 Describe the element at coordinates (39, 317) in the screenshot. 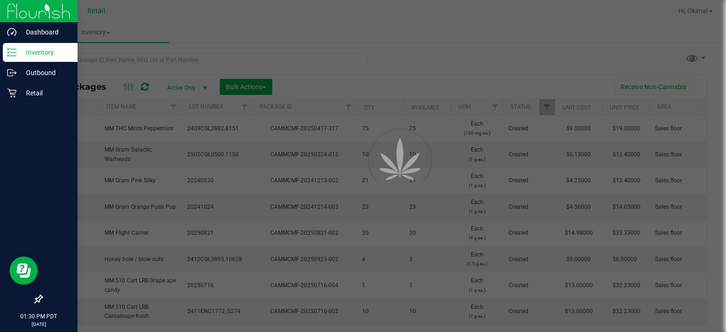

I see `p: 01:30 PM PDT` at that location.